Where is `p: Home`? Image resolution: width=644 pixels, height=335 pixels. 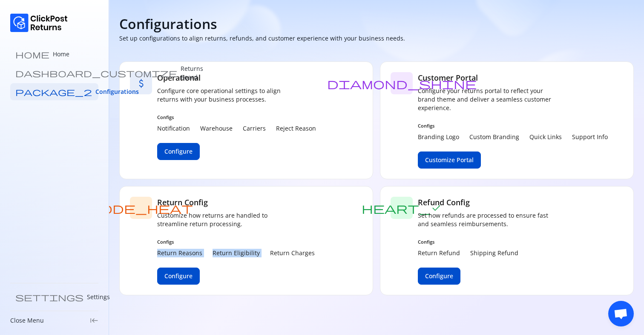
p: Home is located at coordinates (61, 54).